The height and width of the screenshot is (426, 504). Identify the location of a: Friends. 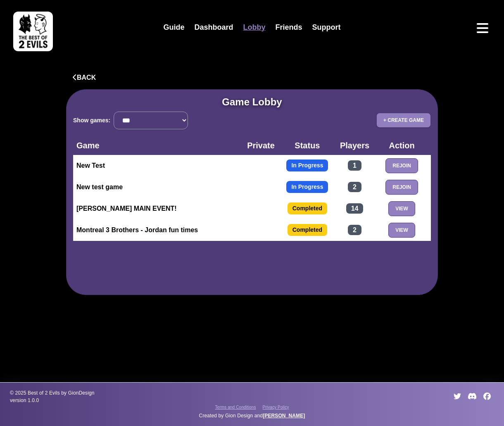
(289, 27).